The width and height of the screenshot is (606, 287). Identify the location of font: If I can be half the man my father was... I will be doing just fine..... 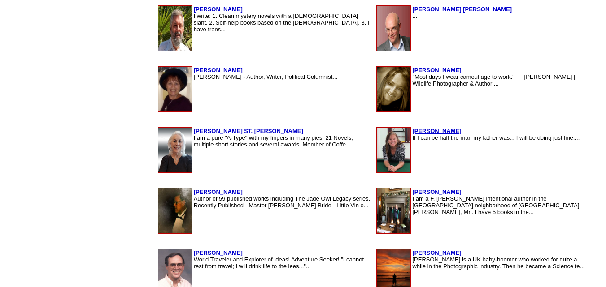
(495, 138).